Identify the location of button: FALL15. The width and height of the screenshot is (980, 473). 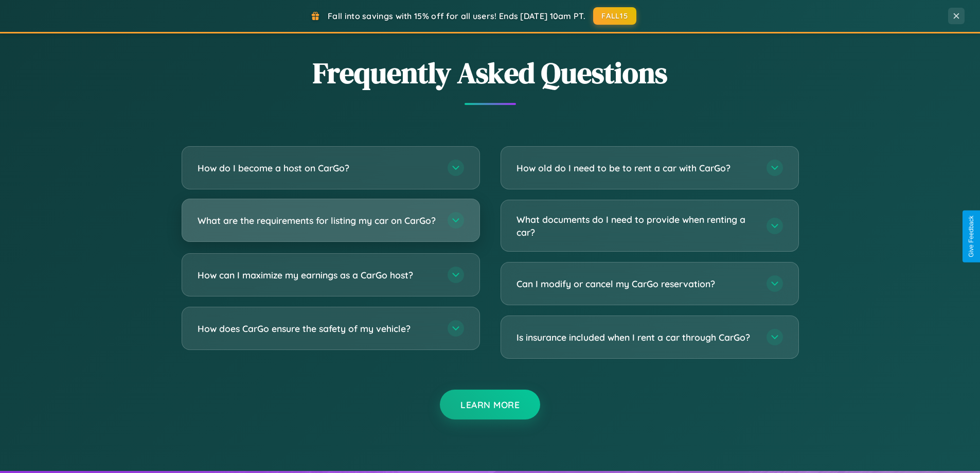
(615, 16).